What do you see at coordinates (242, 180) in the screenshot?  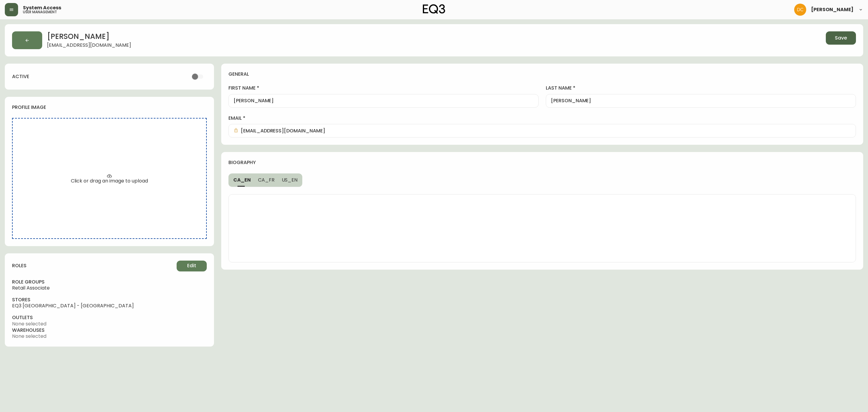 I see `span: CA_EN` at bounding box center [242, 180].